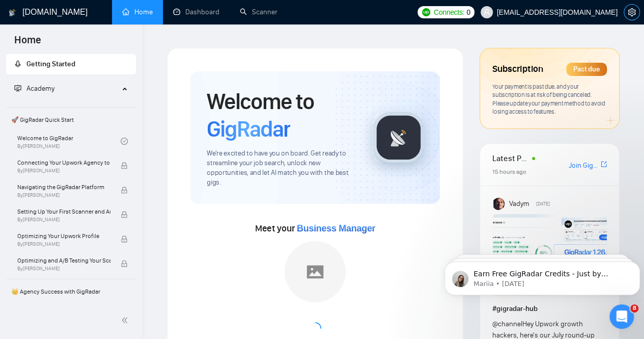  What do you see at coordinates (18, 88) in the screenshot?
I see `span: fund-projection-screen` at bounding box center [18, 88].